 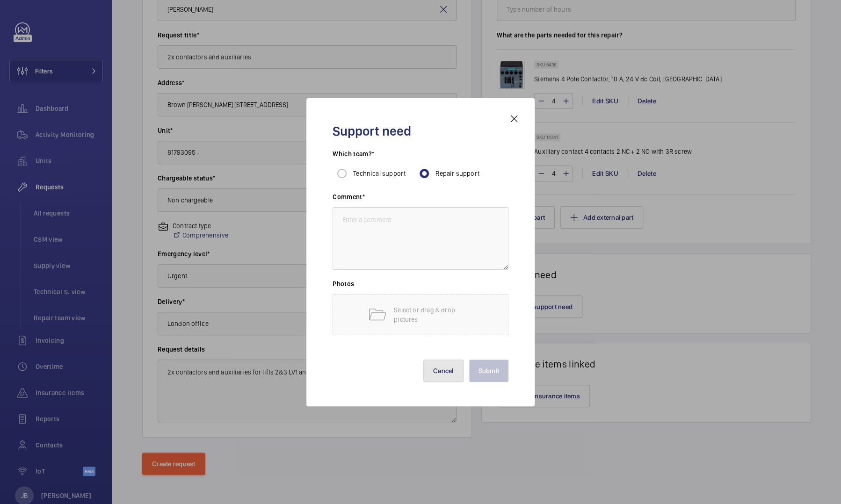 I want to click on p: Select or drag & drop pictures, so click(x=434, y=315).